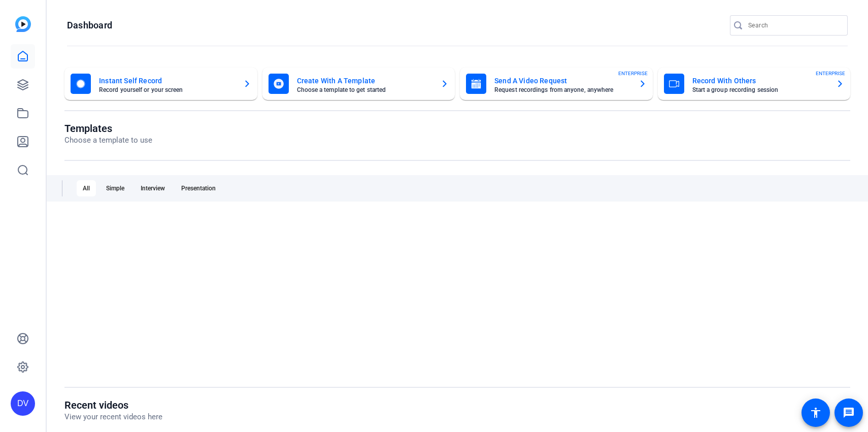  I want to click on mat-card-subtitle: Choose a template to get started, so click(365, 90).